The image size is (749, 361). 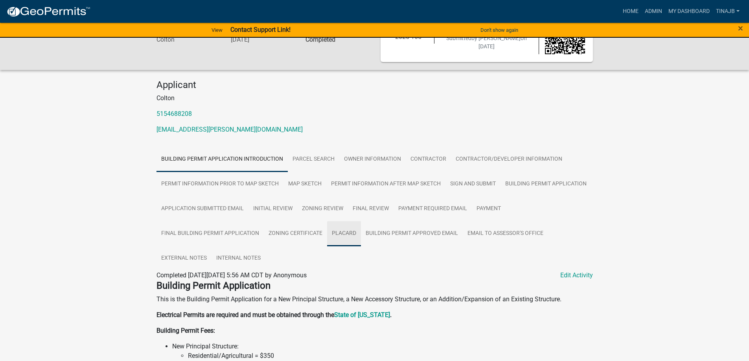 What do you see at coordinates (473, 184) in the screenshot?
I see `a: Sign and Submit` at bounding box center [473, 184].